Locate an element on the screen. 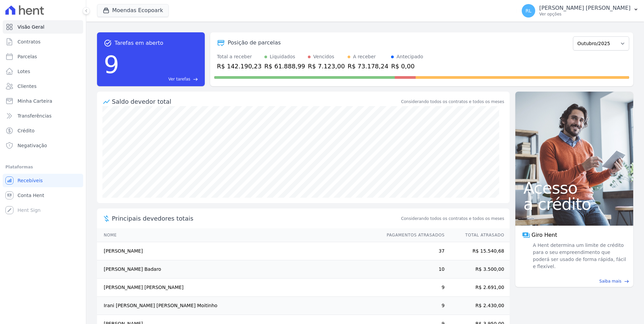  th: Nome is located at coordinates (238, 235).